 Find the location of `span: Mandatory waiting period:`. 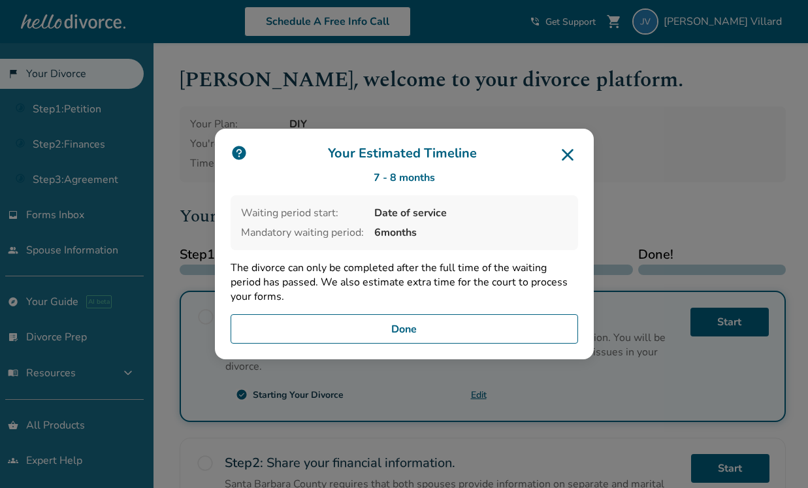

span: Mandatory waiting period: is located at coordinates (302, 232).